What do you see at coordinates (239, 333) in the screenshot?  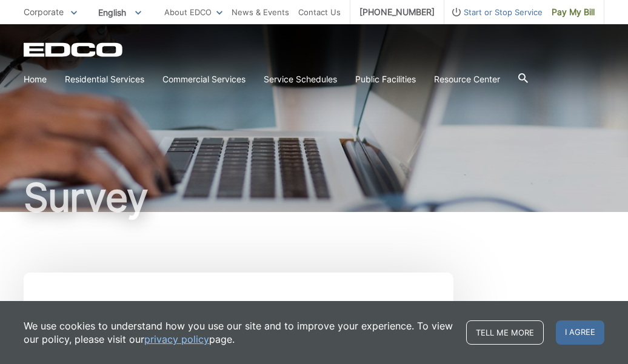 I see `p: We use cookies to understand how you use our site and to improve your experience. To view our pol...` at bounding box center [239, 333].